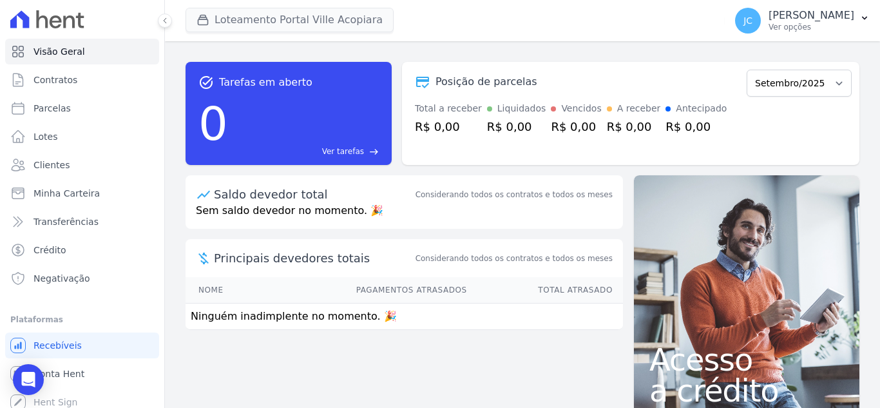  What do you see at coordinates (486, 82) in the screenshot?
I see `div: Posição de parcelas` at bounding box center [486, 82].